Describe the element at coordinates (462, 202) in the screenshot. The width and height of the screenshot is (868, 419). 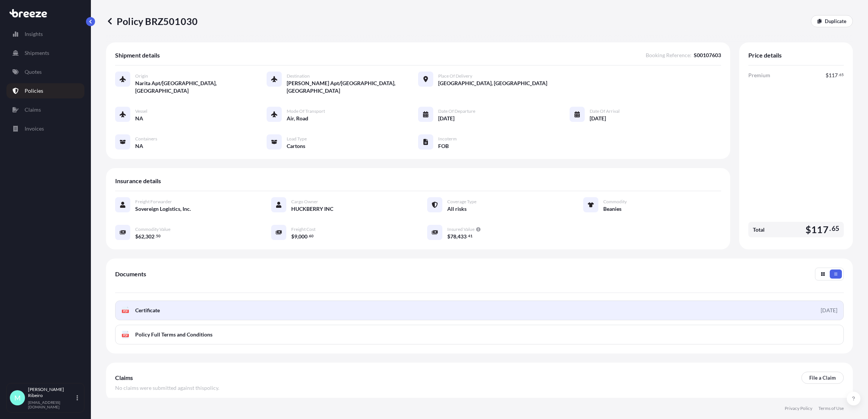
I see `span: Coverage Type` at that location.